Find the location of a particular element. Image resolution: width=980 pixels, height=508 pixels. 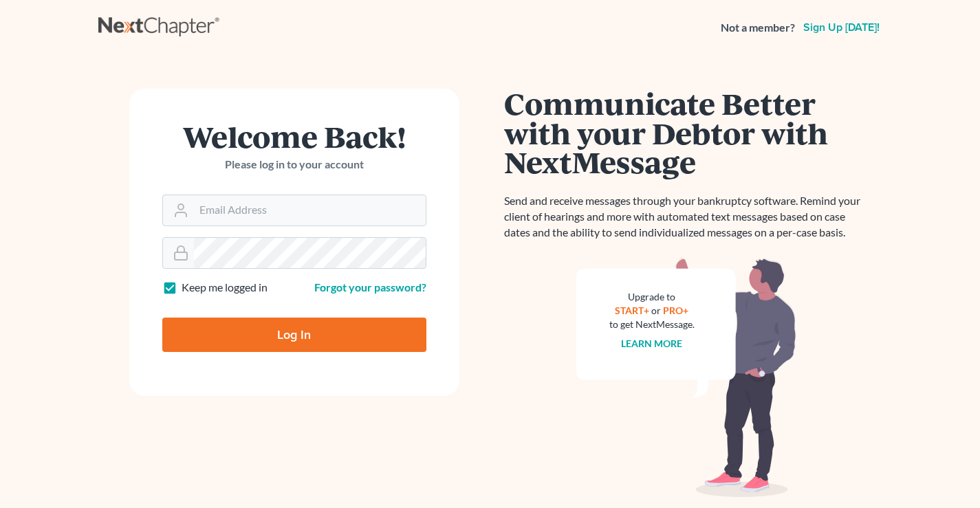

a: PRO+ is located at coordinates (676, 310).